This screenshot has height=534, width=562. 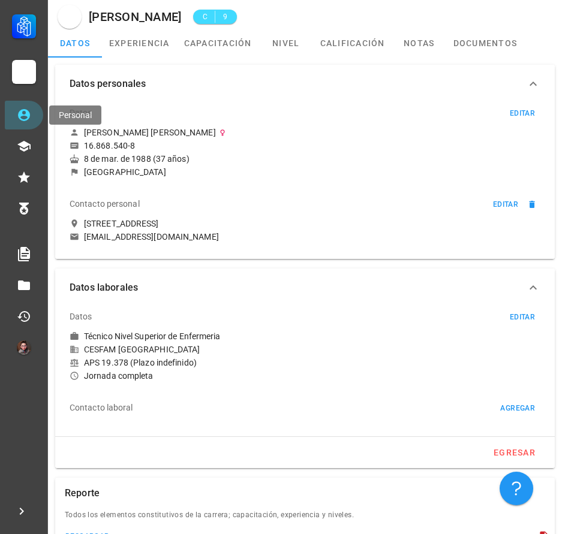 What do you see at coordinates (101, 408) in the screenshot?
I see `div: Contacto laboral` at bounding box center [101, 408].